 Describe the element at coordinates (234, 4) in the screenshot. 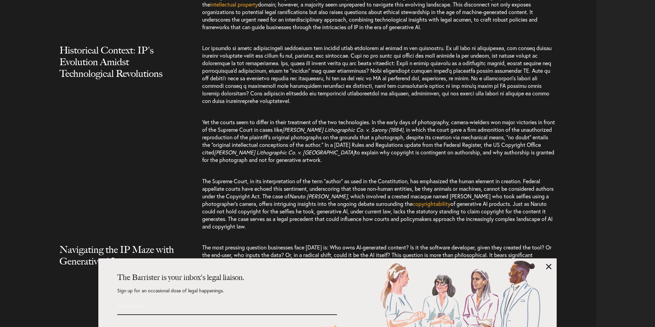

I see `a: intellectual property` at that location.